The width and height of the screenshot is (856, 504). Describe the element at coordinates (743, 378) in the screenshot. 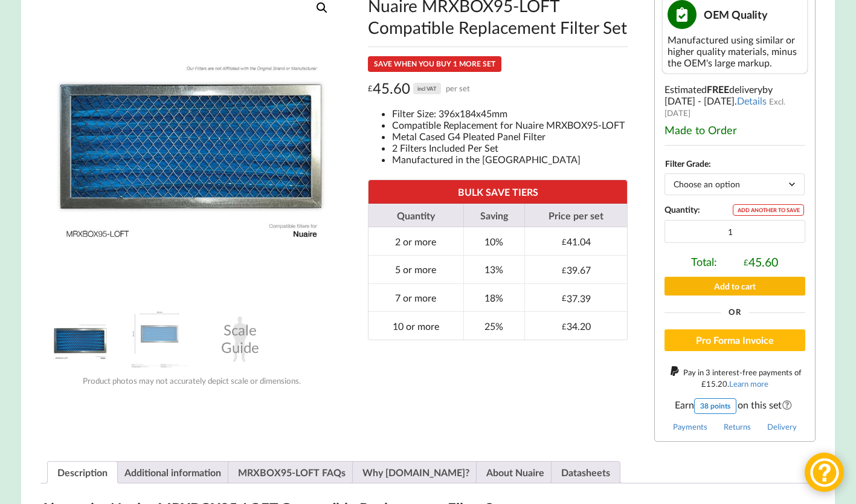

I see `span: Pay in 3 interest-free payments of .` at that location.